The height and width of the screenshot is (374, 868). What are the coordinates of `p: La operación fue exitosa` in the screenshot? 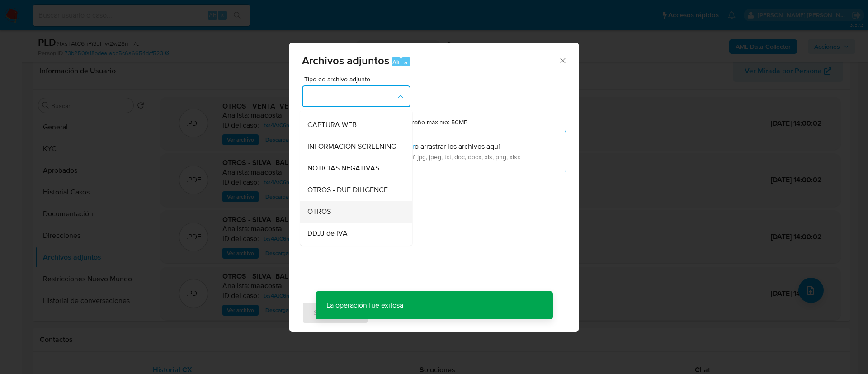 It's located at (365, 305).